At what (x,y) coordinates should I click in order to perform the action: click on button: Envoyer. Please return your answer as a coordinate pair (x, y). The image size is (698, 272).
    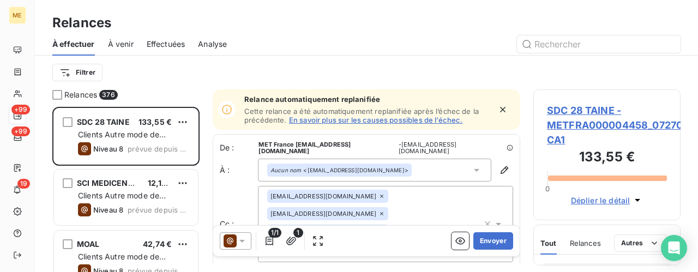
    Looking at the image, I should click on (493, 241).